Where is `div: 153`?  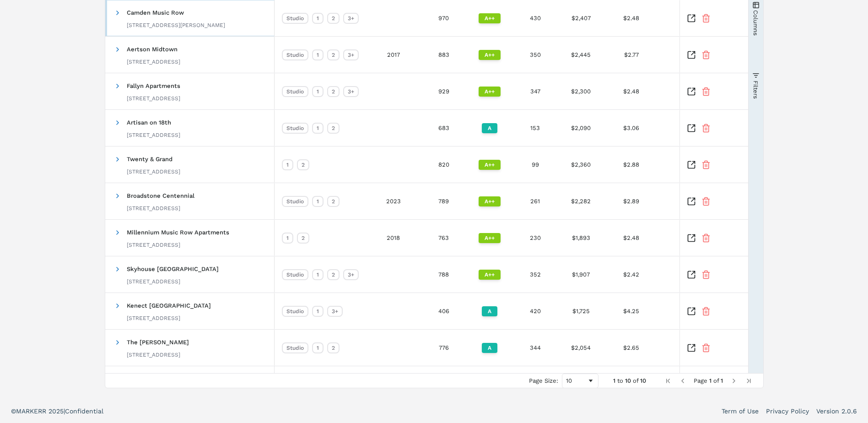 div: 153 is located at coordinates (536, 127).